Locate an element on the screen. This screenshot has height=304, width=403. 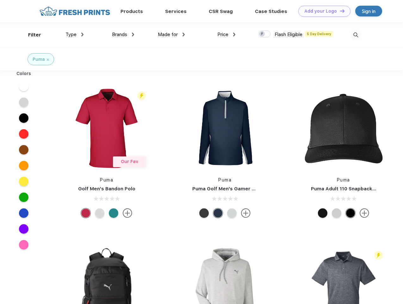
div: Navy Blazer is located at coordinates (218, 213).